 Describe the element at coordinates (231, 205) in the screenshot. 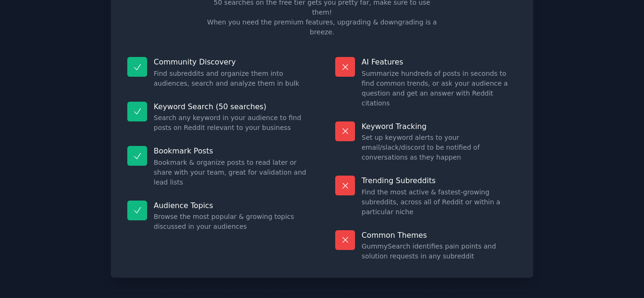

I see `p: Audience Topics` at that location.